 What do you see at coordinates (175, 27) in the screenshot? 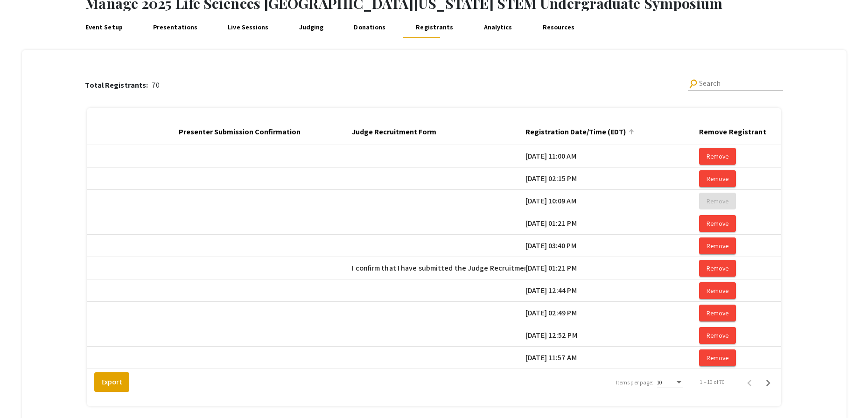
I see `a: Presentations` at bounding box center [175, 27].